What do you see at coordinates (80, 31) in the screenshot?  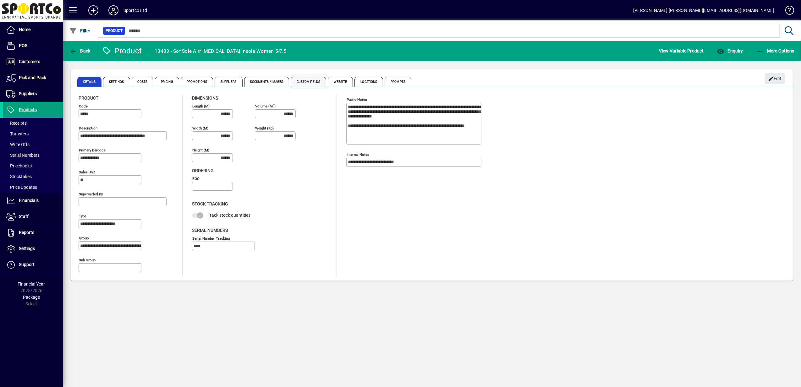 I see `span: Filter` at bounding box center [80, 31].